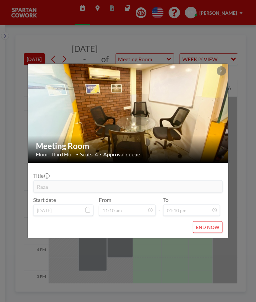 The height and width of the screenshot is (302, 256). I want to click on label: From, so click(105, 200).